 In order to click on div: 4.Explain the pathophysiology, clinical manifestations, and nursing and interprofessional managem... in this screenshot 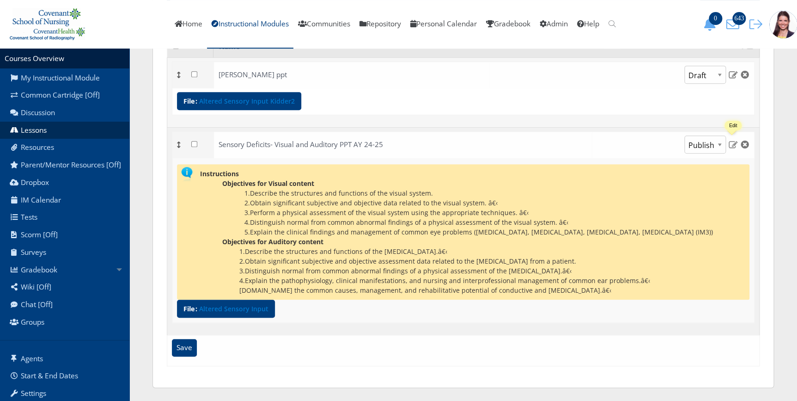, I will do `click(492, 280)`.